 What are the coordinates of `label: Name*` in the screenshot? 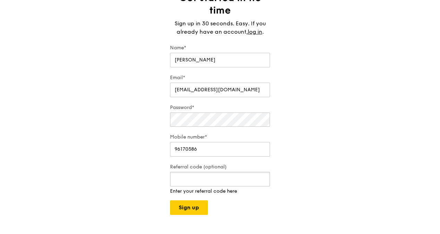 It's located at (220, 48).